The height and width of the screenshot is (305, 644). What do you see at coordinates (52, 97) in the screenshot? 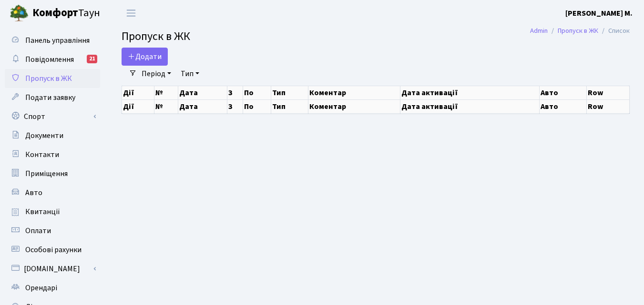
I see `a: Подати заявку` at bounding box center [52, 97].